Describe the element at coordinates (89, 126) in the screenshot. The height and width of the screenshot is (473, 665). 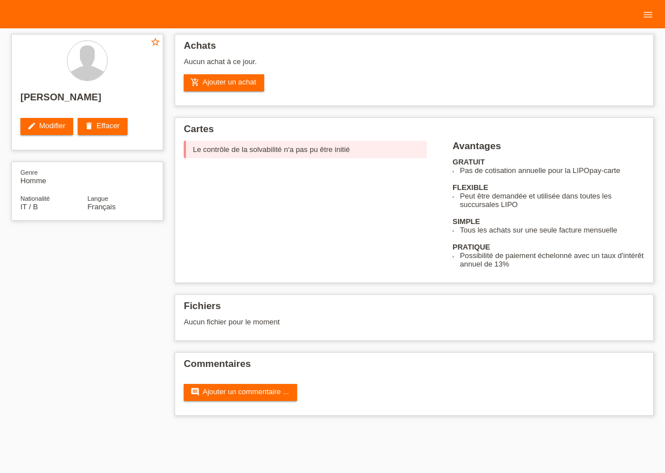
I see `i: delete` at that location.